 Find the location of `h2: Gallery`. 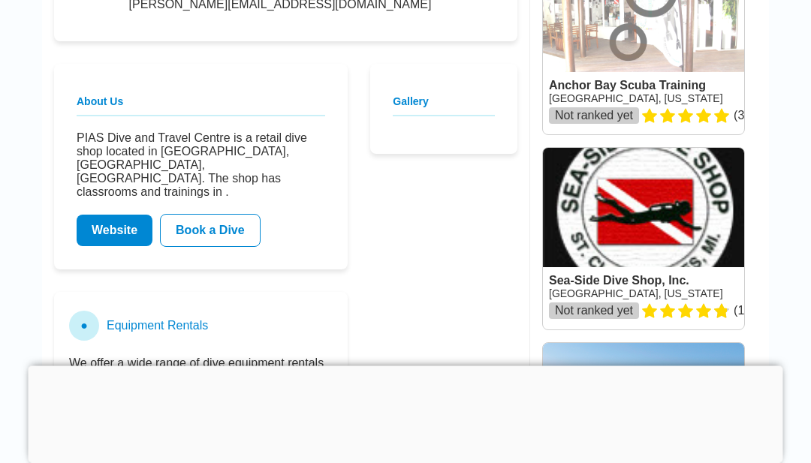

h2: Gallery is located at coordinates (444, 107).